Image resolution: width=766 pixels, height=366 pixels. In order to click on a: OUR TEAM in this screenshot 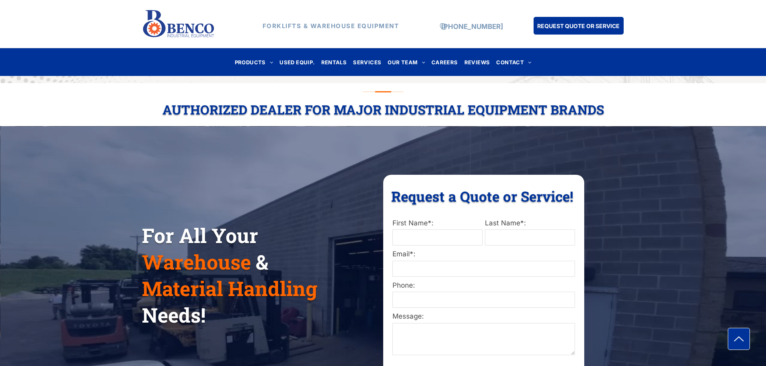, I will do `click(406, 62)`.